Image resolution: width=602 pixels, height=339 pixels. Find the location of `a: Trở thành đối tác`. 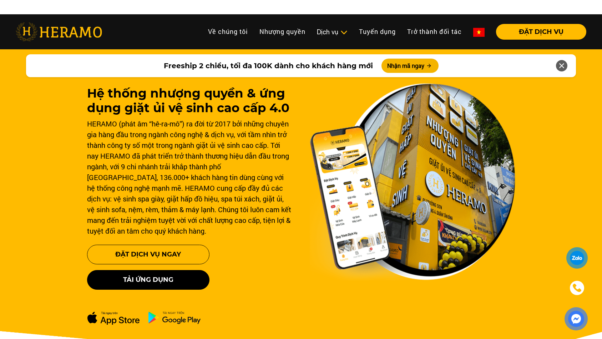

a: Trở thành đối tác is located at coordinates (434, 31).